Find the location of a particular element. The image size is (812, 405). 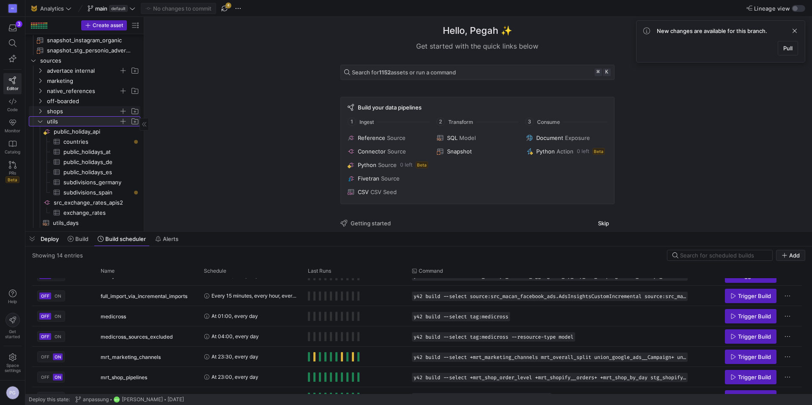

a: Monitor is located at coordinates (12, 126).